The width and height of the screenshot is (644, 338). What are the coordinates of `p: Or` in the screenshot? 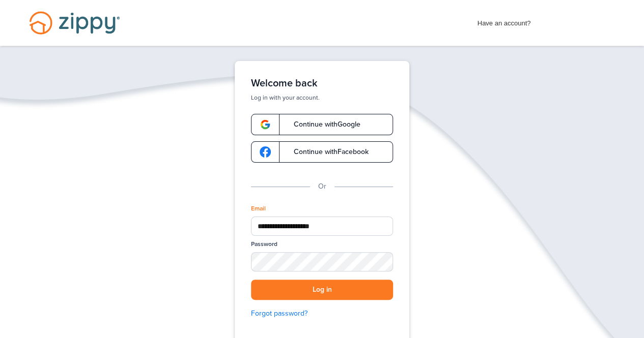 It's located at (322, 187).